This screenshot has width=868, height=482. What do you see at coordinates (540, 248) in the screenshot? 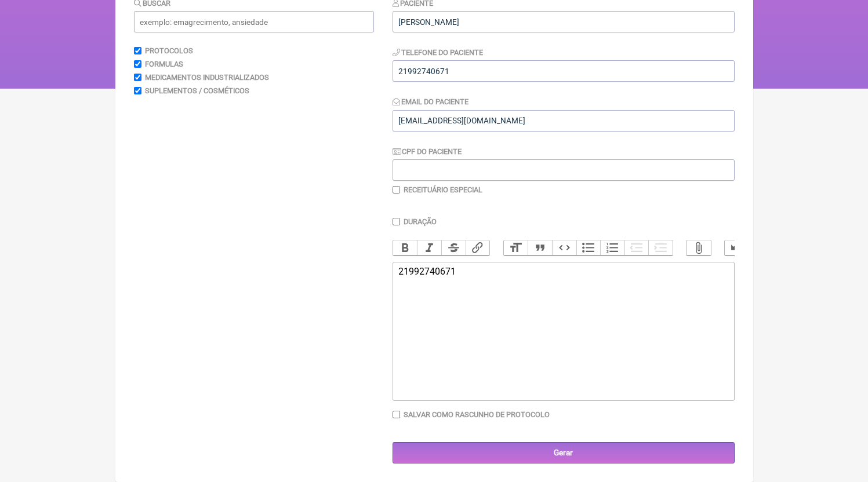
I see `button: Quote` at bounding box center [540, 248].